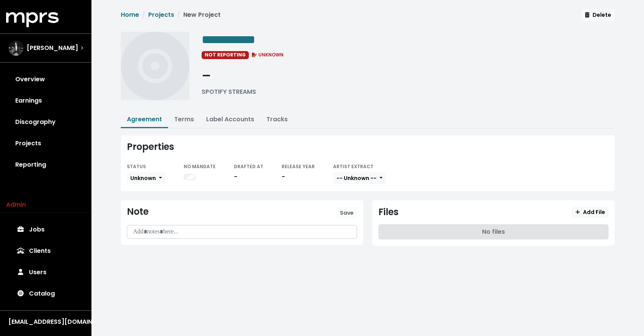 The width and height of the screenshot is (644, 336). Describe the element at coordinates (228, 40) in the screenshot. I see `span: Edit value` at that location.